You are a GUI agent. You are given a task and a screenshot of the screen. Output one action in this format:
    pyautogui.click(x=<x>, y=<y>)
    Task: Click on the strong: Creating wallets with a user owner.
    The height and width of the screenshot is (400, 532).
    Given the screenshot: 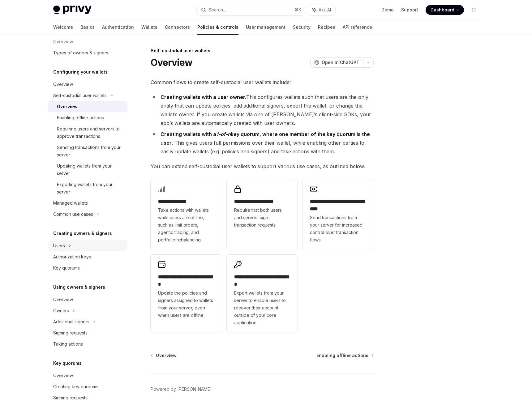 What is the action you would take?
    pyautogui.click(x=203, y=97)
    